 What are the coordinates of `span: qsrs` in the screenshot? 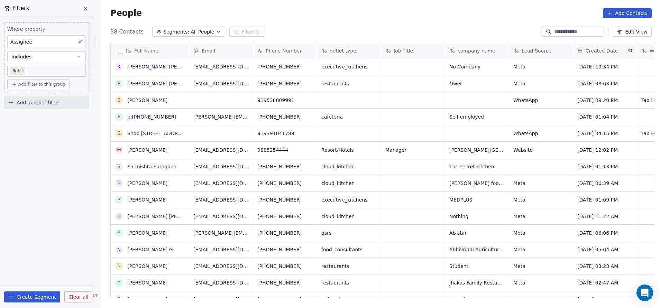 It's located at (349, 233).